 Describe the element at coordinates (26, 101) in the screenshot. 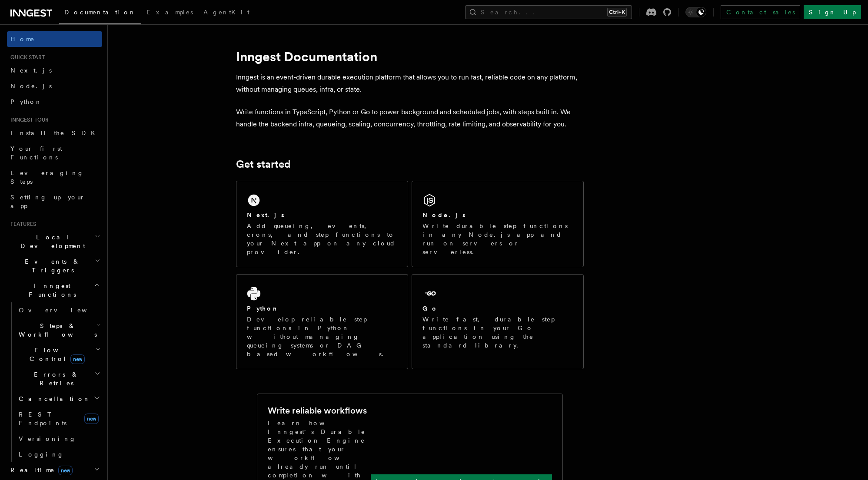

I see `span: Python` at that location.